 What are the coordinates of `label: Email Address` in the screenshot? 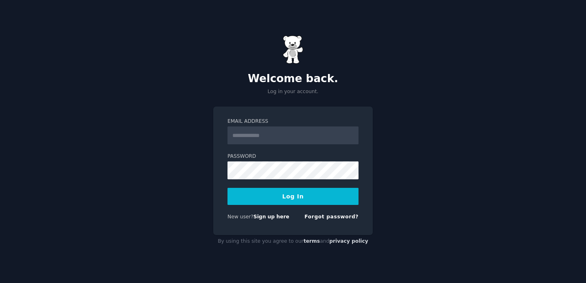 It's located at (293, 122).